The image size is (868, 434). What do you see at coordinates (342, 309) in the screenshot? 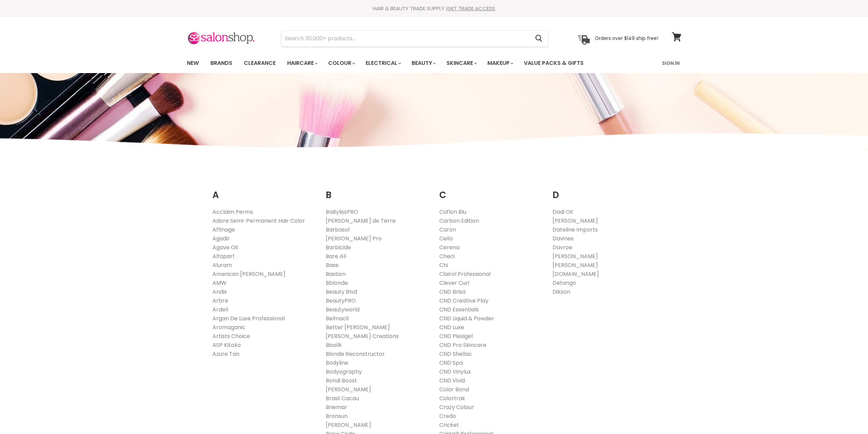
I see `a: Beautyworld` at bounding box center [342, 309].